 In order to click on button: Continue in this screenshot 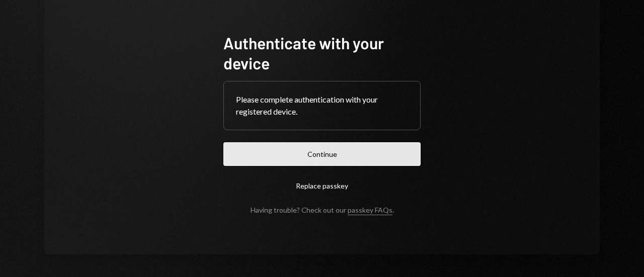, I will do `click(322, 154)`.